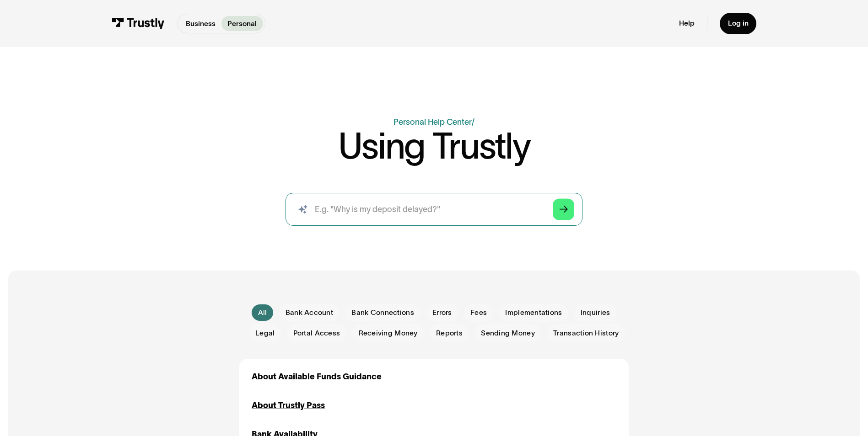 The image size is (868, 436). What do you see at coordinates (433, 209) in the screenshot?
I see `form: Search` at bounding box center [433, 209].